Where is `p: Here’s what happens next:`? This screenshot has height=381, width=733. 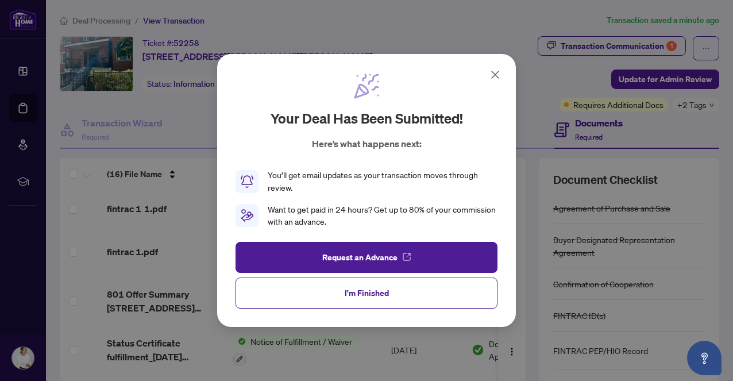 p: Here’s what happens next: is located at coordinates (366, 144).